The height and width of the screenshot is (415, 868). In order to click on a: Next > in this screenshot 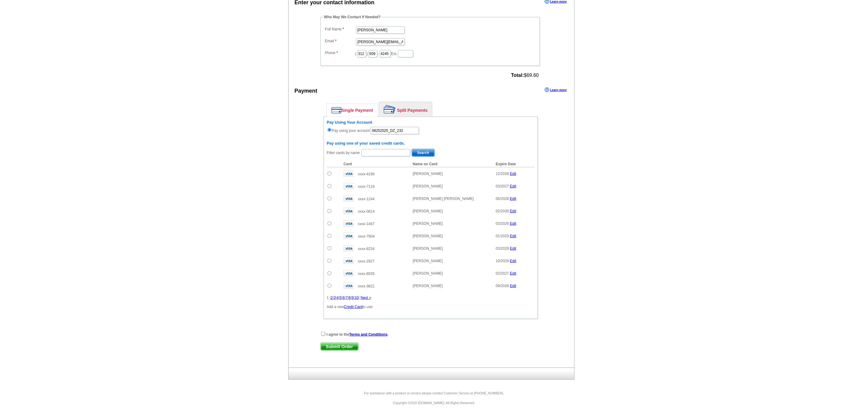, I will do `click(366, 298)`.